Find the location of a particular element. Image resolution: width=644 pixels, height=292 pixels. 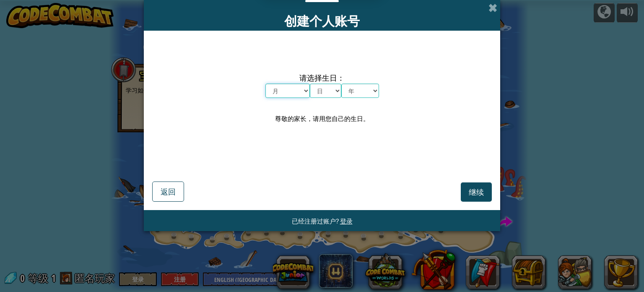

span: 请选择生日： is located at coordinates (322, 77).